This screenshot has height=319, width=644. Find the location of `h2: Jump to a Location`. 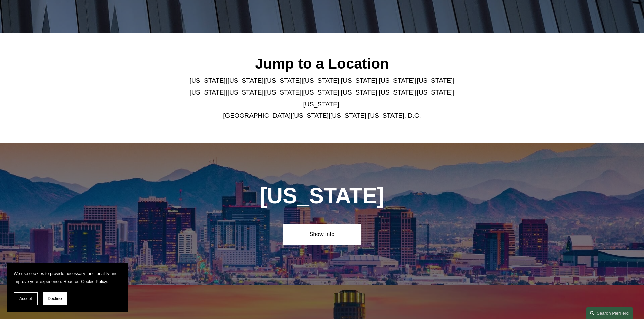

h2: Jump to a Location is located at coordinates (322, 63).